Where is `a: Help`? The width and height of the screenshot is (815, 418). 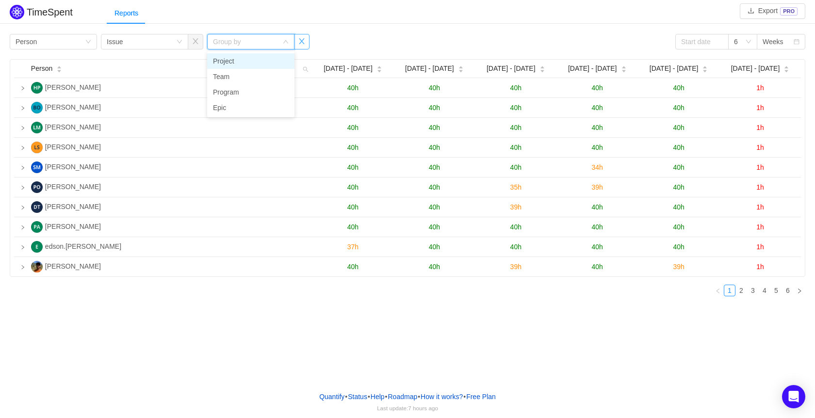 a: Help is located at coordinates (377, 397).